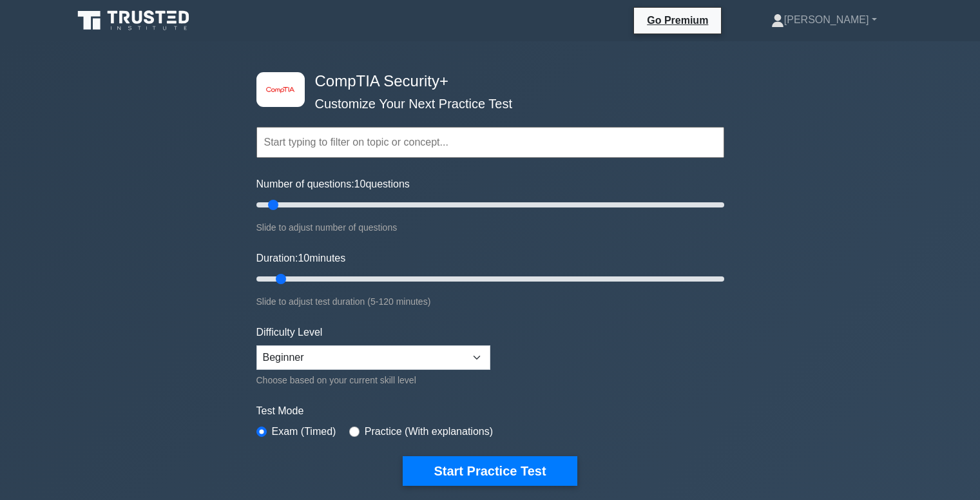  Describe the element at coordinates (333, 184) in the screenshot. I see `label: Number of questions: questions` at that location.